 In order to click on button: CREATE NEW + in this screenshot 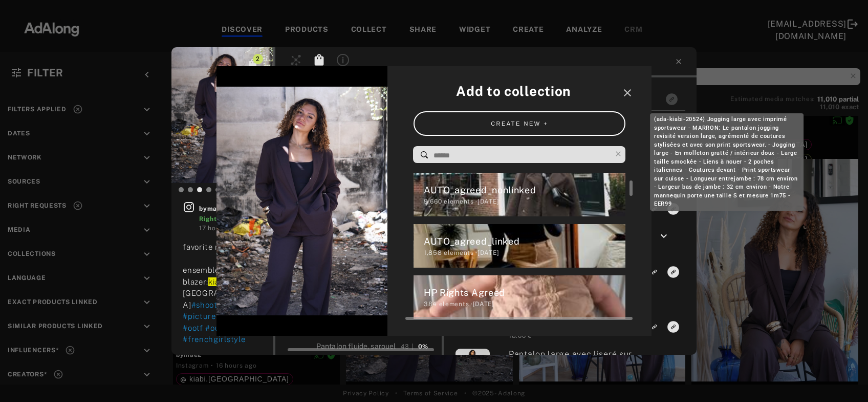, I will do `click(519, 123)`.